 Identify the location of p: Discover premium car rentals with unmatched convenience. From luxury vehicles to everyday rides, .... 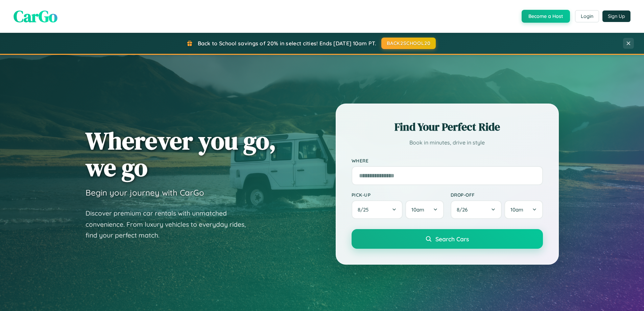
(170, 224).